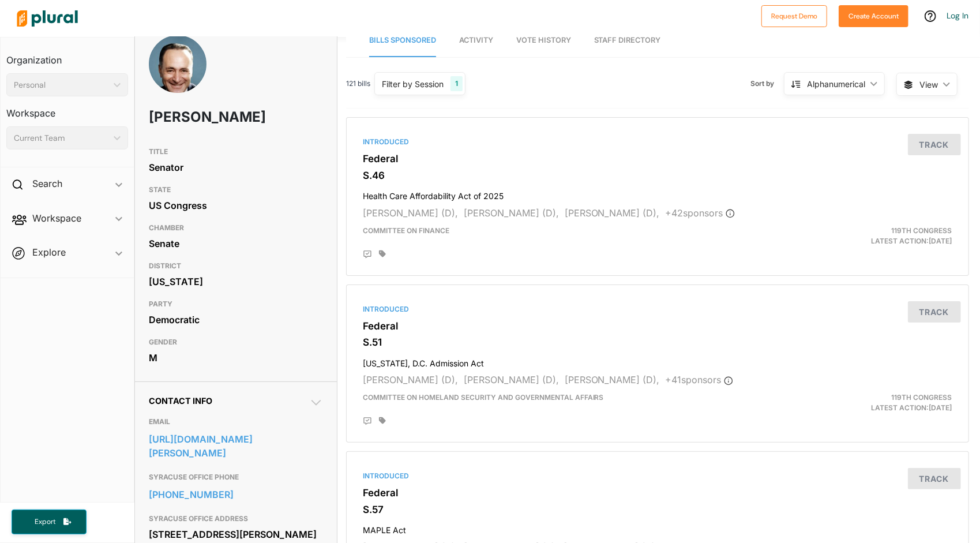 The width and height of the screenshot is (980, 543). What do you see at coordinates (794, 15) in the screenshot?
I see `a: Request Demo` at bounding box center [794, 15].